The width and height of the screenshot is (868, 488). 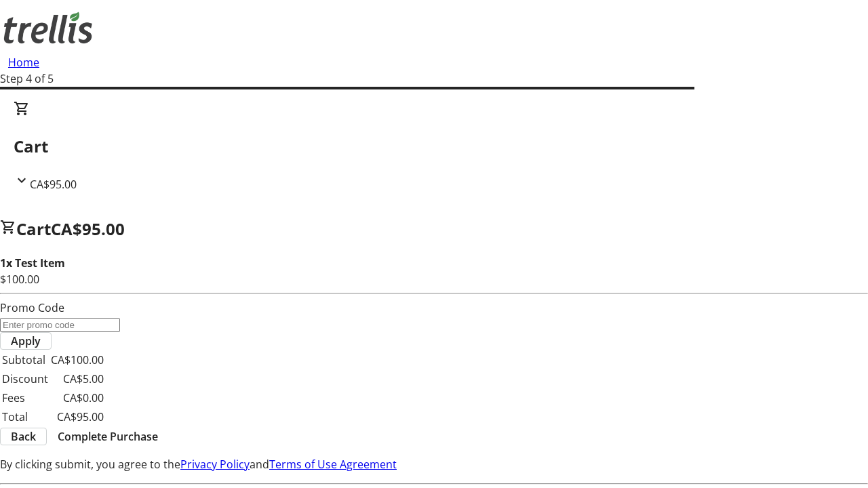 I want to click on td: CA$100.00, so click(x=78, y=360).